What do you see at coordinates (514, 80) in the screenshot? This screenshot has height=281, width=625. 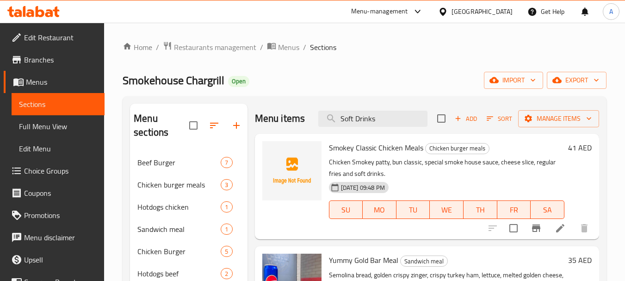 I see `span: import` at bounding box center [514, 80].